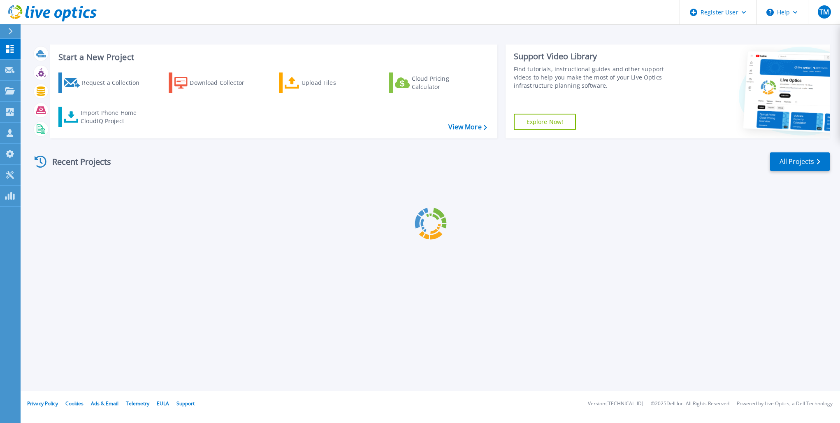 This screenshot has width=840, height=423. Describe the element at coordinates (597, 56) in the screenshot. I see `div: Support Video Library` at that location.